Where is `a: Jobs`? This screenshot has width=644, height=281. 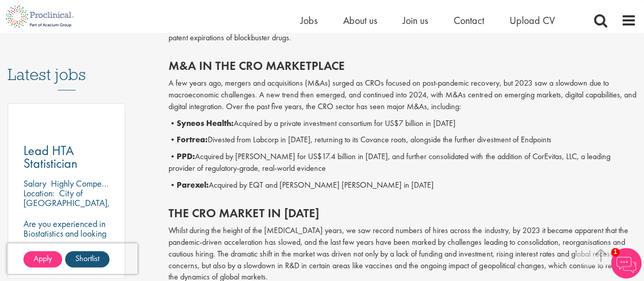 a: Jobs is located at coordinates (309, 21).